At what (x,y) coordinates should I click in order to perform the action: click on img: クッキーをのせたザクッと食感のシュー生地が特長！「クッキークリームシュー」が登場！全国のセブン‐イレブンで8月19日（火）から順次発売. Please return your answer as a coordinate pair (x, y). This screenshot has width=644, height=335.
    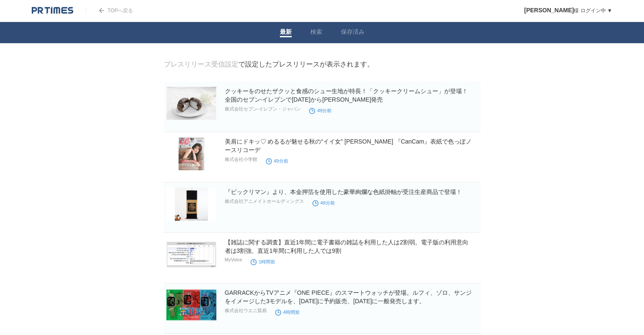
    Looking at the image, I should click on (191, 103).